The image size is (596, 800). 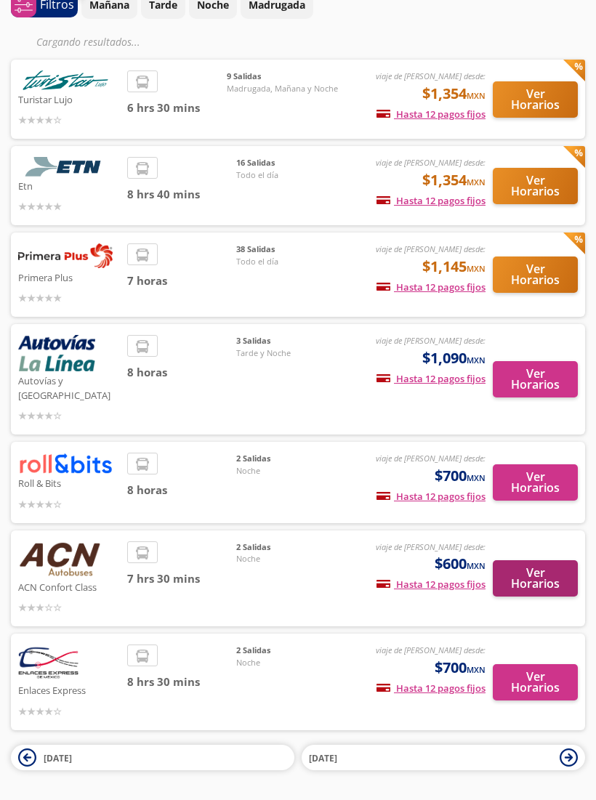 I want to click on p: Turistar Lujo, so click(x=69, y=99).